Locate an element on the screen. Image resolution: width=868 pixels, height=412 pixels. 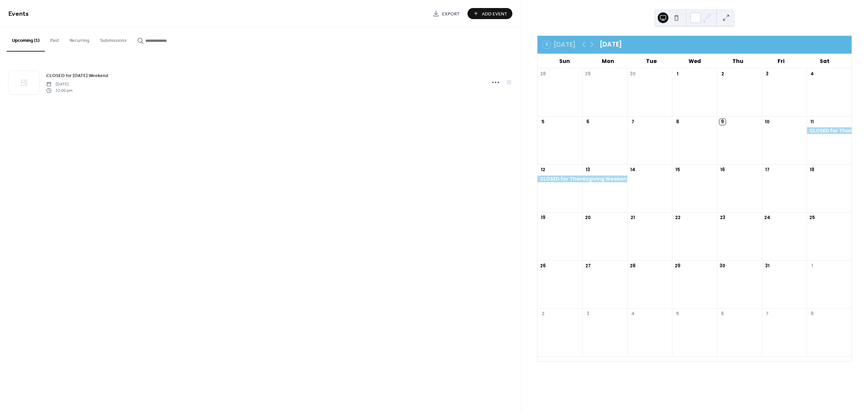
div: Sun is located at coordinates (564, 61).